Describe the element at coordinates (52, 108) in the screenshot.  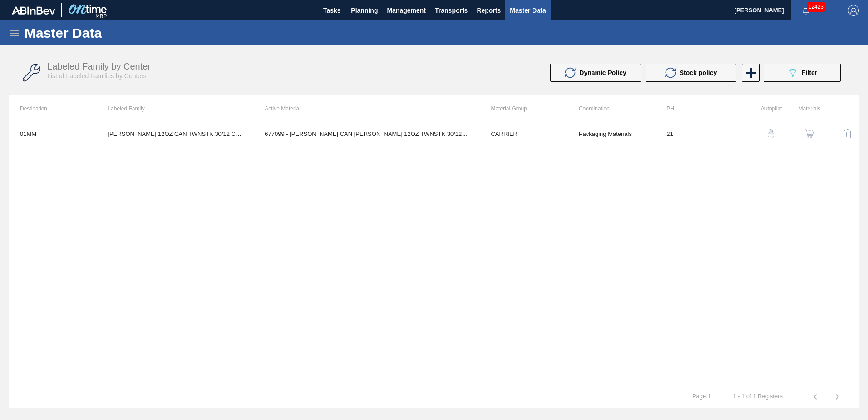
I see `th: Destination` at that location.